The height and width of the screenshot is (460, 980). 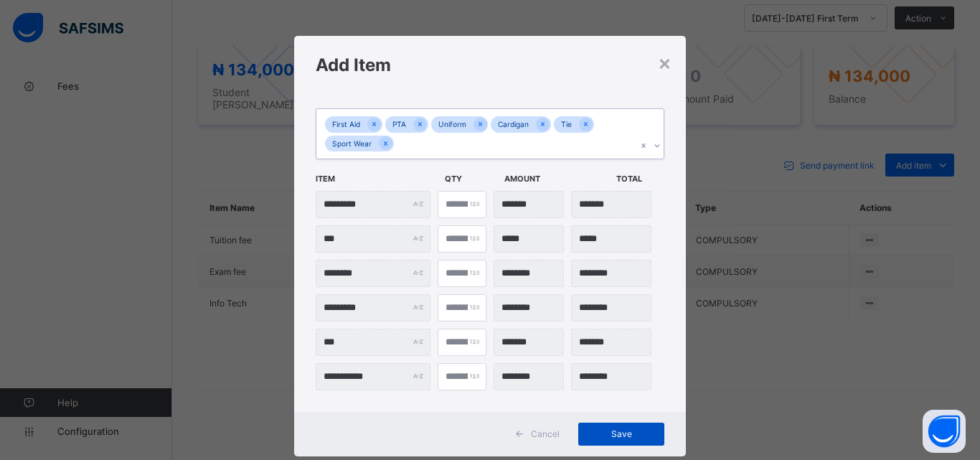 I want to click on span: Save, so click(x=622, y=433).